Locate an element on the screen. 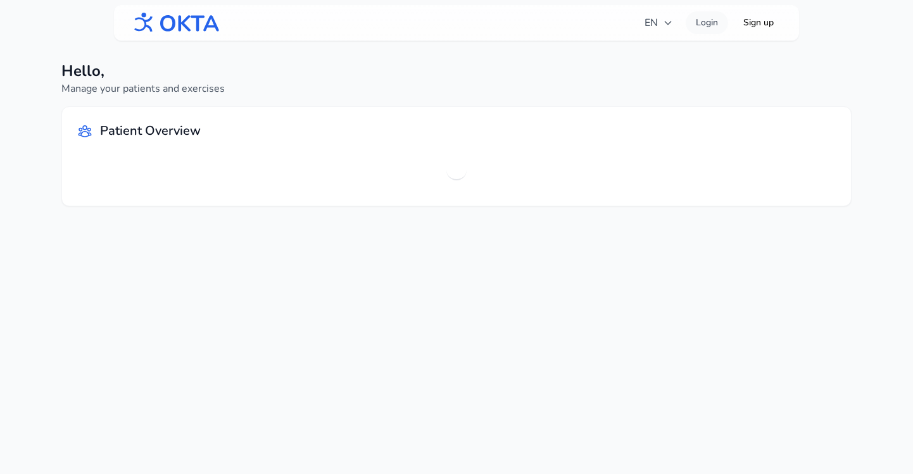 Image resolution: width=913 pixels, height=474 pixels. h2: Patient Overview is located at coordinates (150, 131).